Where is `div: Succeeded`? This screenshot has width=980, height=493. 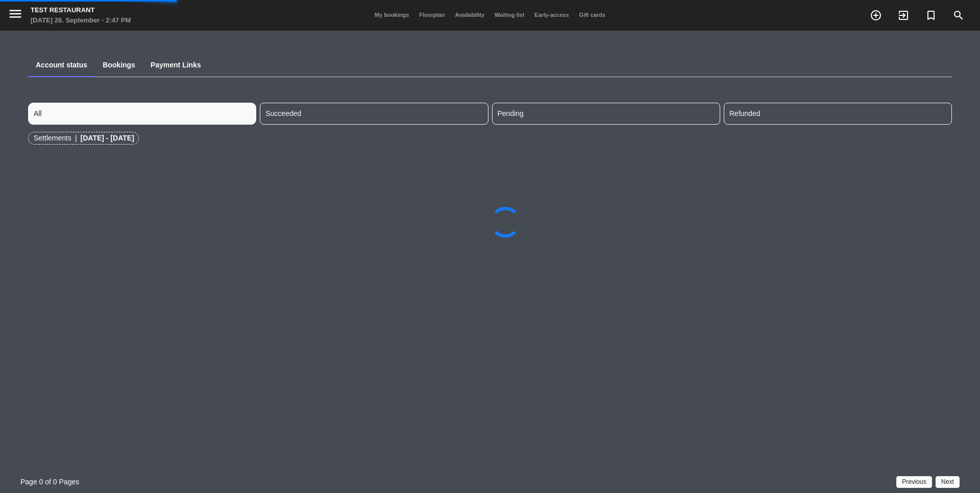
div: Succeeded is located at coordinates (373, 113).